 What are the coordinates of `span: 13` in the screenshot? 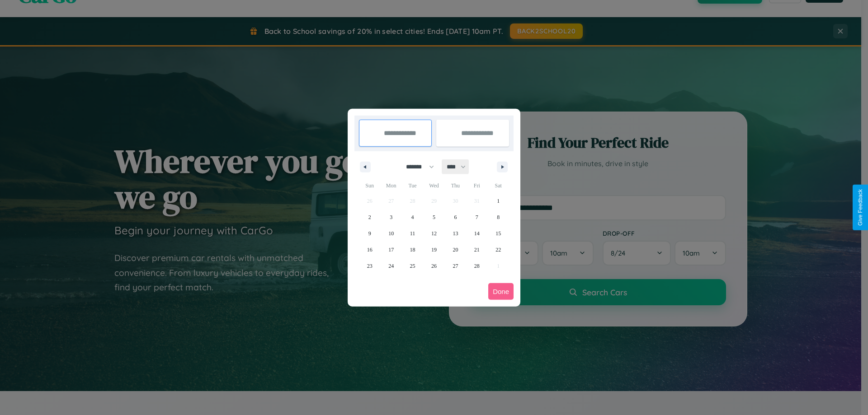 It's located at (455, 234).